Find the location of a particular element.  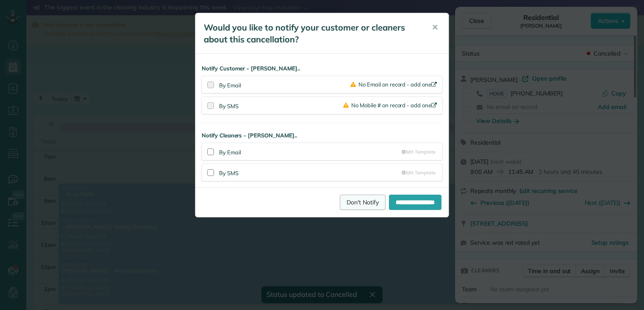

h5: Would you like to notify your customer or cleaners about this cancellation? is located at coordinates (312, 34).